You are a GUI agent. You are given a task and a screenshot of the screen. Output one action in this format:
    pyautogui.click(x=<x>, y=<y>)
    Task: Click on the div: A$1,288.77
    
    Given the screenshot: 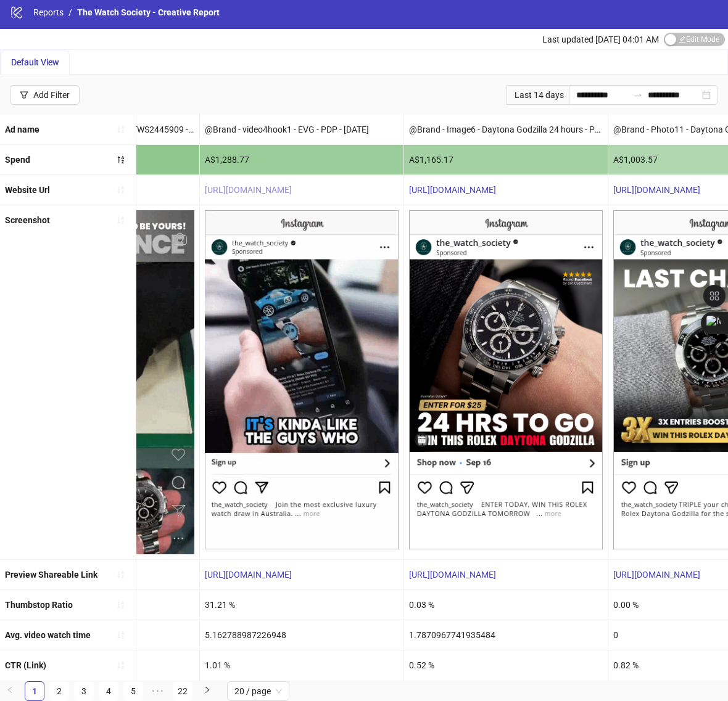 What is the action you would take?
    pyautogui.click(x=301, y=160)
    